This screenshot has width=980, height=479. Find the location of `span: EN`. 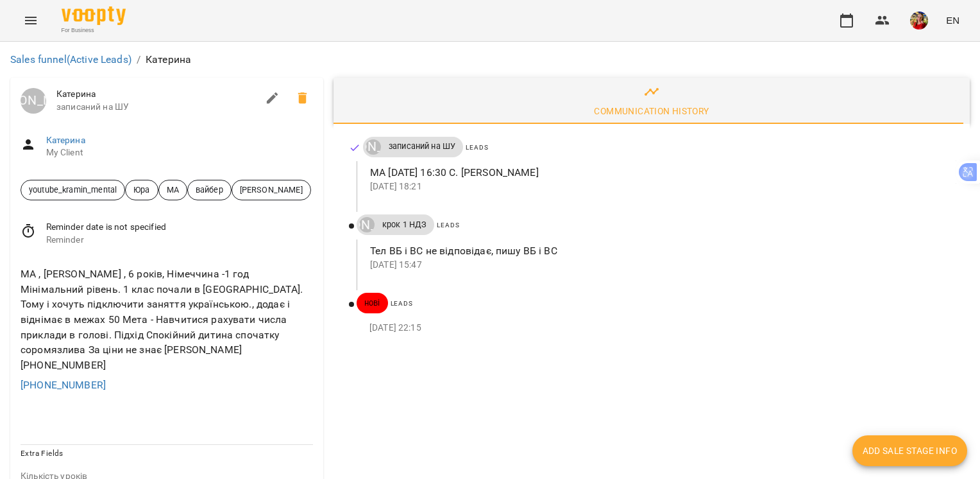

span: EN is located at coordinates (952, 20).